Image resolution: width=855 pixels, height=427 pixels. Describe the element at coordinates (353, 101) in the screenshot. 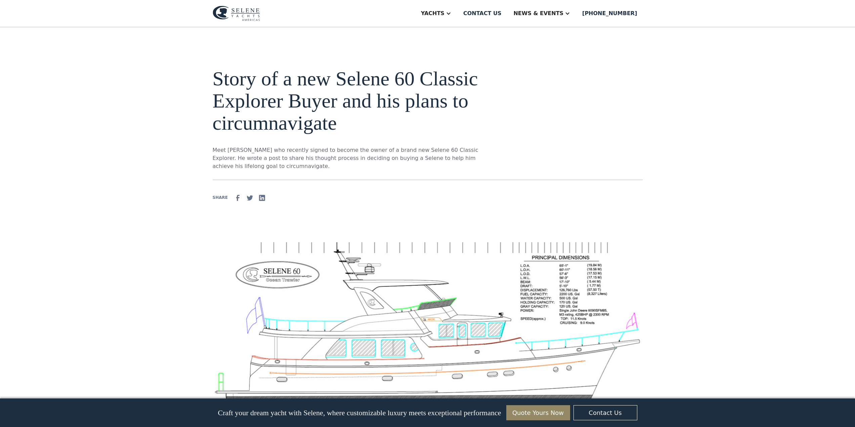

I see `h1: Story of a new Selene 60 Classic Explorer Buyer and his plans to circumnavigate` at that location.